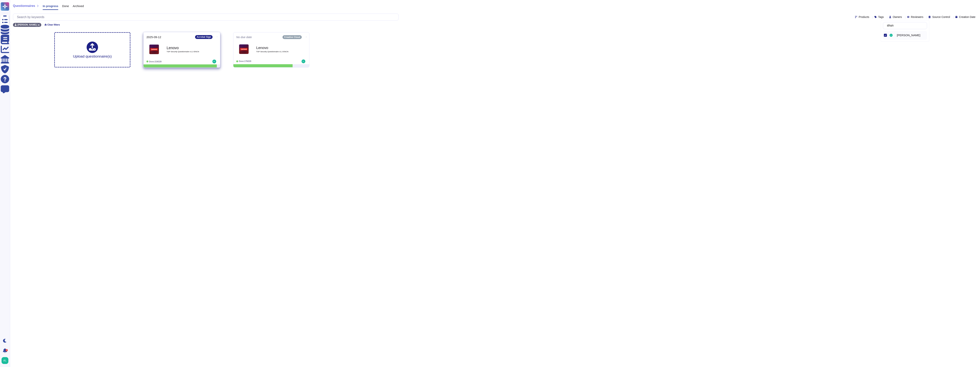 This screenshot has height=367, width=980. Describe the element at coordinates (941, 17) in the screenshot. I see `span: Source Control` at that location.